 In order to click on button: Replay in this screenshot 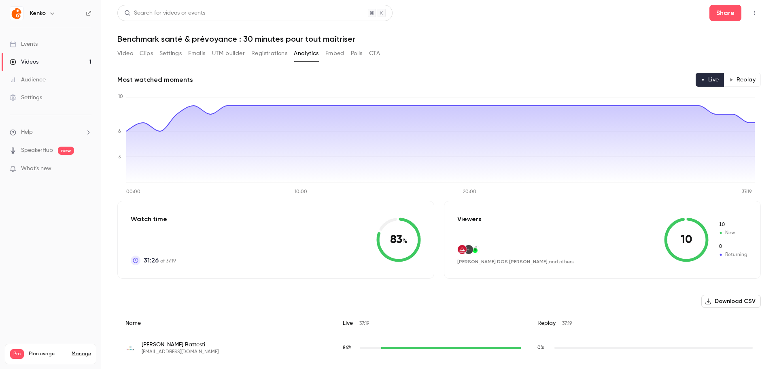, I will do `click(742, 80)`.